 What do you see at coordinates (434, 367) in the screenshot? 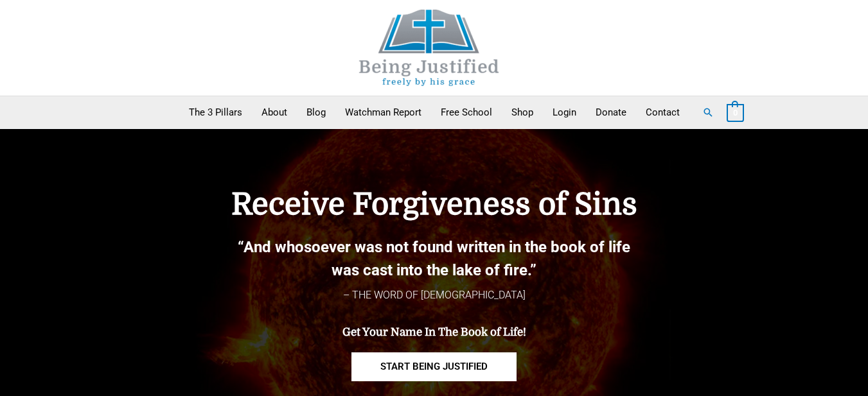
I see `a: START BEING JUSTIFIED` at bounding box center [434, 367].